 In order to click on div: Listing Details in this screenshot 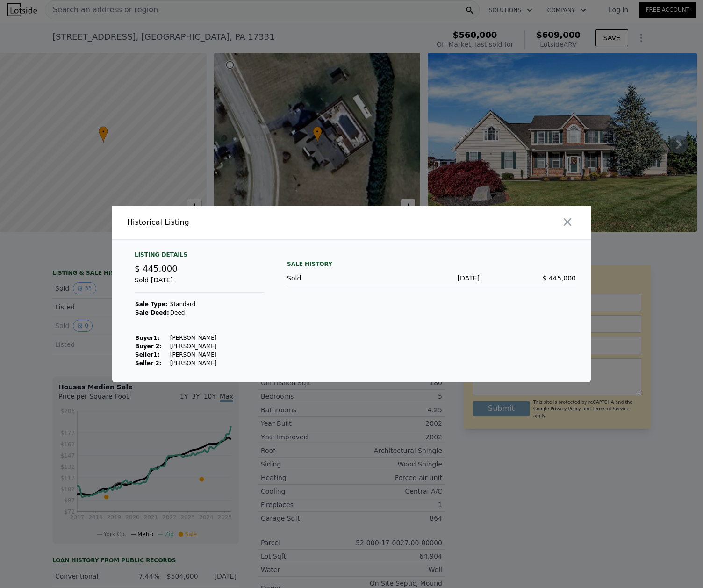, I will do `click(200, 256)`.